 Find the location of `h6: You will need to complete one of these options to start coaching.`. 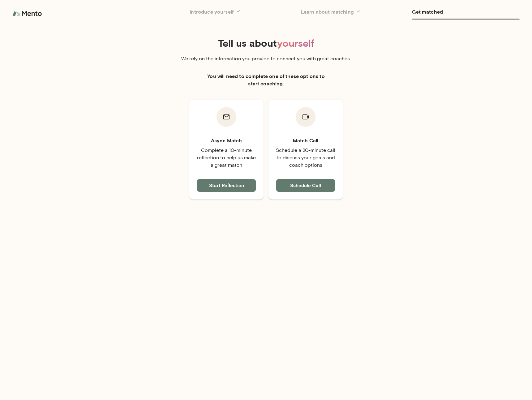

h6: You will need to complete one of these options to start coaching. is located at coordinates (266, 80).